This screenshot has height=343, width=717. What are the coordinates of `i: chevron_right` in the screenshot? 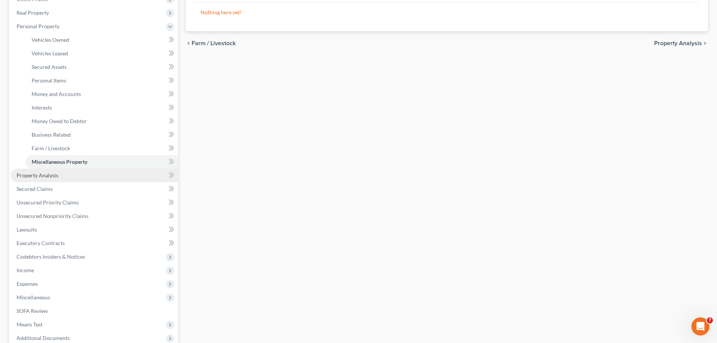 It's located at (705, 43).